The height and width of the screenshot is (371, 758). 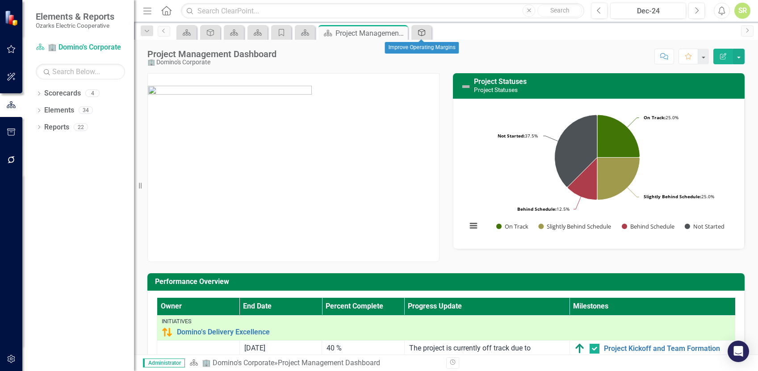 I want to click on div: Open Intercom Messenger, so click(x=738, y=352).